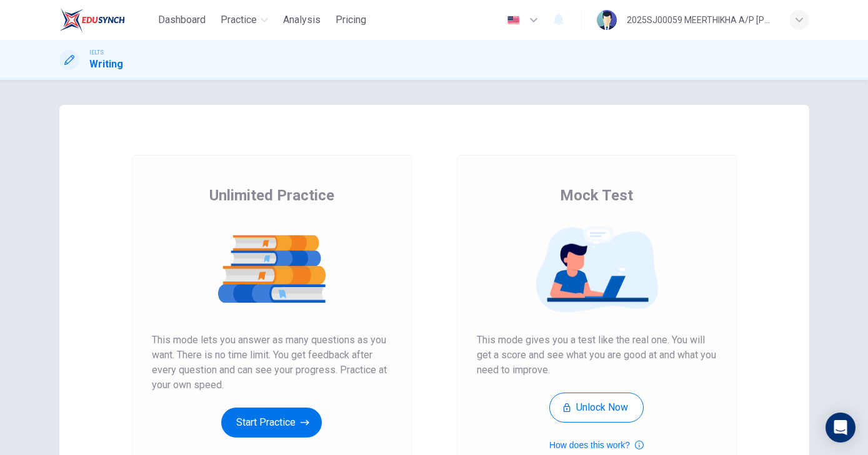 The height and width of the screenshot is (455, 868). What do you see at coordinates (272, 363) in the screenshot?
I see `span: This mode lets you answer as many questions as you want. There is no time limit. You get feedback...` at bounding box center [272, 363].